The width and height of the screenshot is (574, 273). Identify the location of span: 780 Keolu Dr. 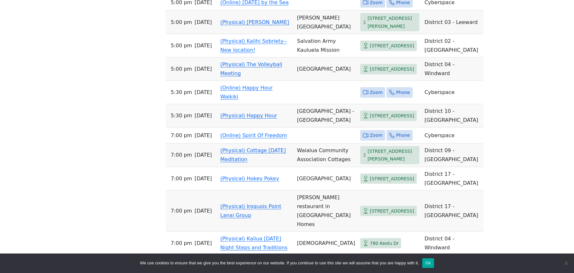
(384, 243).